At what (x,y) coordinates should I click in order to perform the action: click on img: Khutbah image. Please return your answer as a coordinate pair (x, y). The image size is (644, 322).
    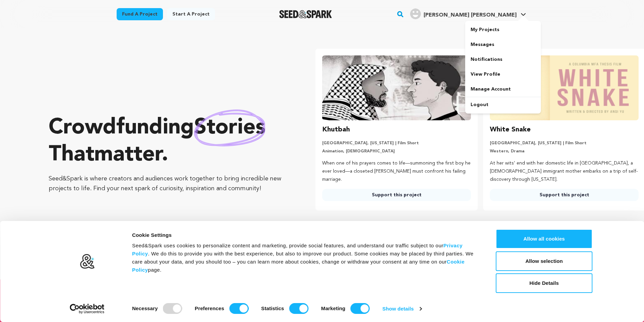
    Looking at the image, I should click on (397, 88).